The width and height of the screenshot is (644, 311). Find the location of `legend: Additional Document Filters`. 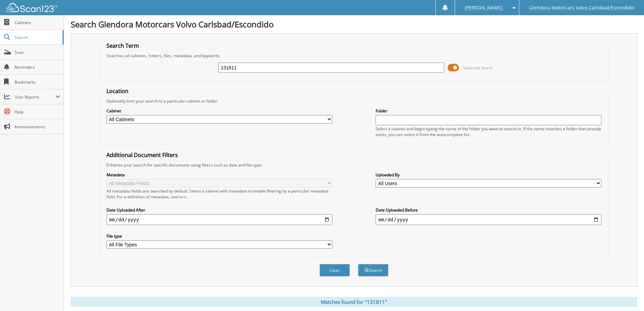

legend: Additional Document Filters is located at coordinates (142, 155).